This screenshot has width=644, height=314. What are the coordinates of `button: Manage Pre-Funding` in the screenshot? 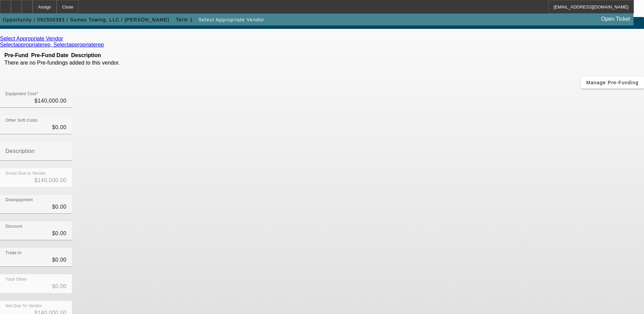 It's located at (613, 83).